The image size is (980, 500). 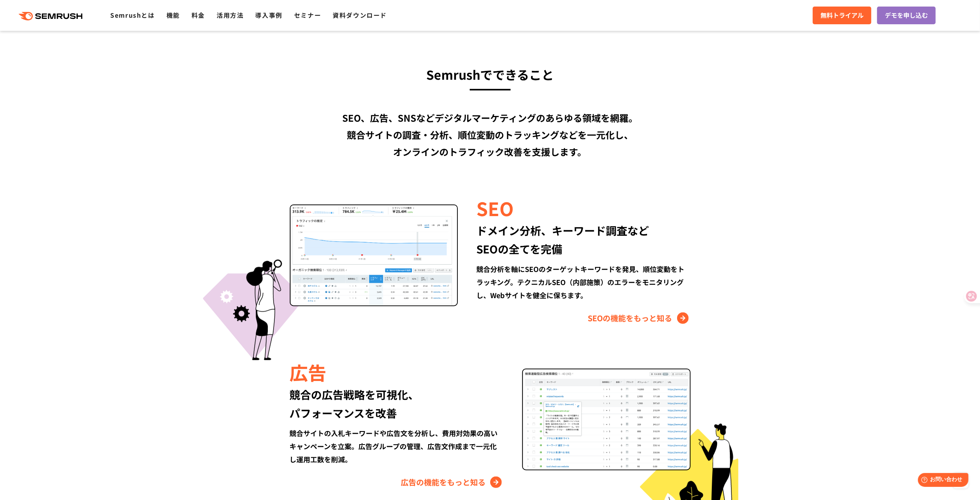 I want to click on a: 無料トライアル, so click(x=842, y=15).